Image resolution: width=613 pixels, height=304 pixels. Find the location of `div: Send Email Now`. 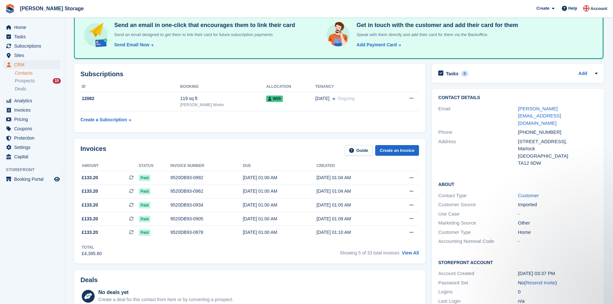

div: Send Email Now is located at coordinates (132, 45).